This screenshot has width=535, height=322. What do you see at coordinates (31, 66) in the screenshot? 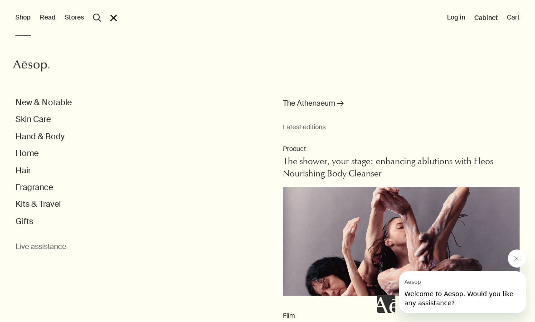
I see `svg: Aesop` at bounding box center [31, 66].